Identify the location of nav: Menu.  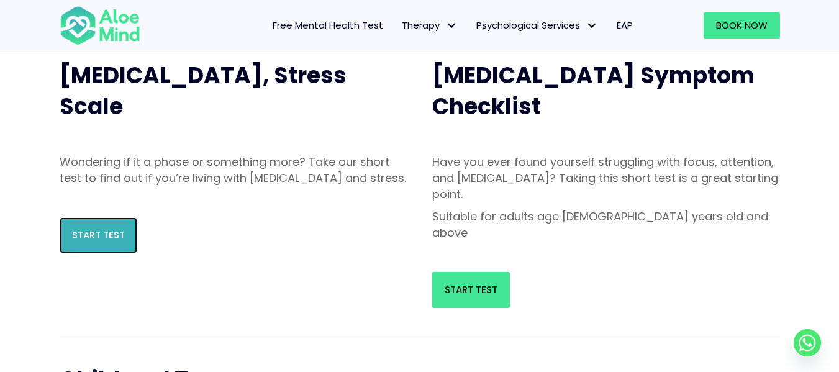
(399, 25).